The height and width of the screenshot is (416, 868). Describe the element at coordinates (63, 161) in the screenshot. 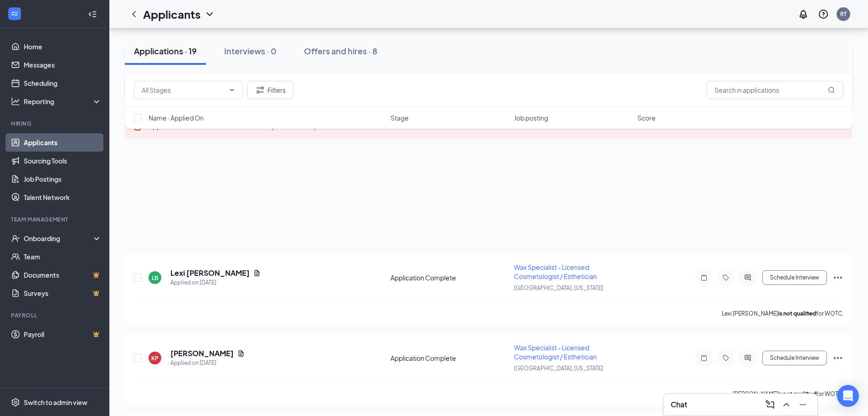

I see `a: Sourcing Tools` at that location.